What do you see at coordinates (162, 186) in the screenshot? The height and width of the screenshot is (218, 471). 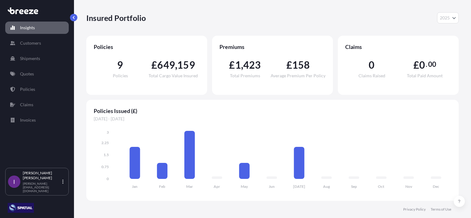 I see `tspan: Feb` at bounding box center [162, 186].